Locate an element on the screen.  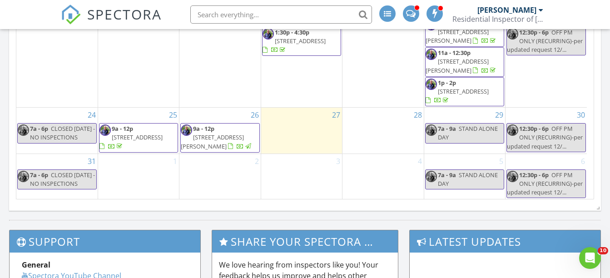
a: Go to September 2, 2025 is located at coordinates (257, 161).